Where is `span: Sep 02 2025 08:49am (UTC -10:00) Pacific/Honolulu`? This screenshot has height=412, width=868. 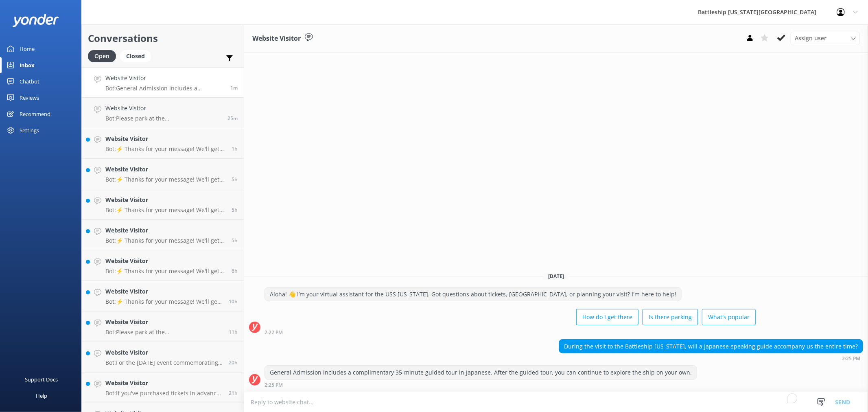 span: Sep 02 2025 08:49am (UTC -10:00) Pacific/Honolulu is located at coordinates (234, 240).